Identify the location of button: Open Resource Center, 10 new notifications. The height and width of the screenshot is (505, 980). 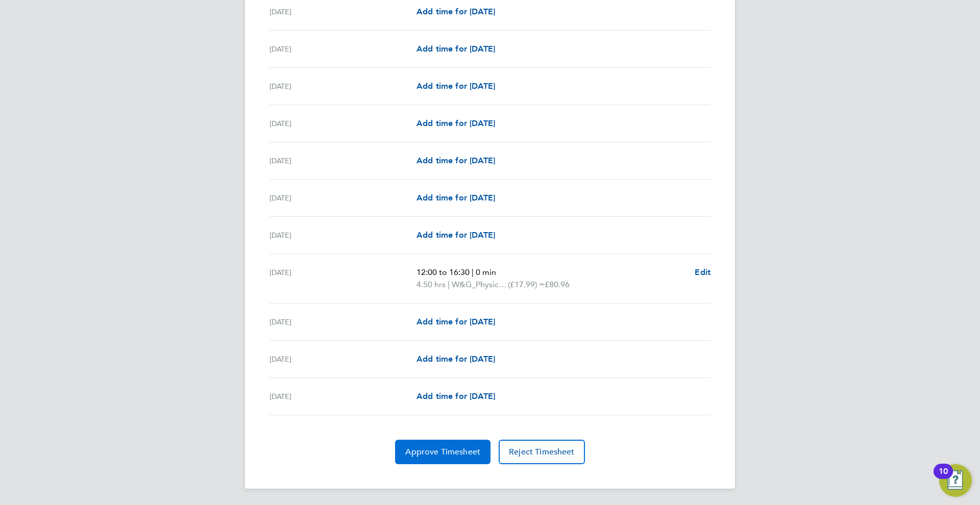
(955, 480).